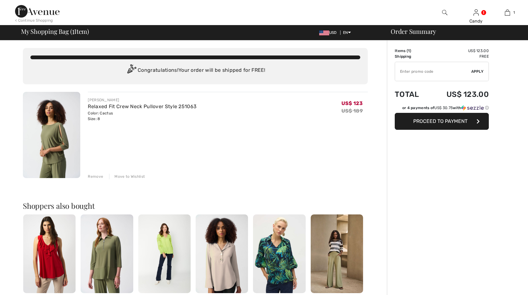 Image resolution: width=528 pixels, height=295 pixels. I want to click on span: USD, so click(329, 33).